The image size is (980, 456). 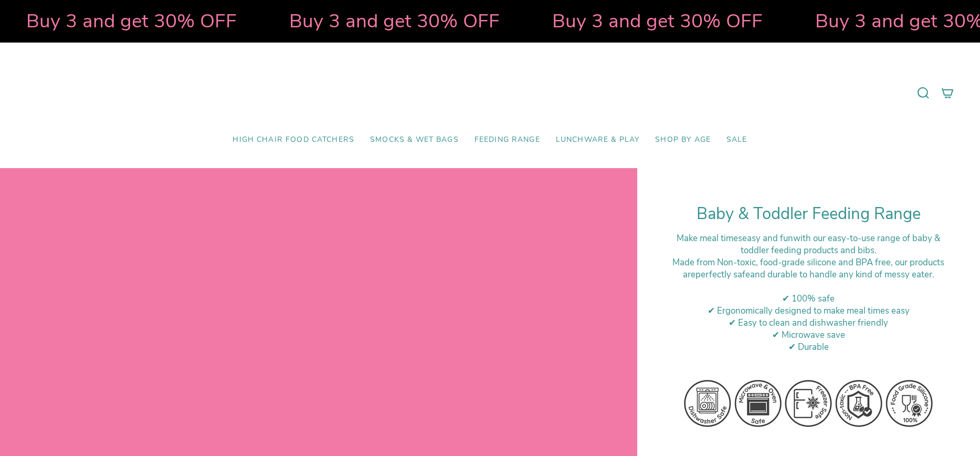 I want to click on div: High Chair Food Catchers, so click(x=293, y=140).